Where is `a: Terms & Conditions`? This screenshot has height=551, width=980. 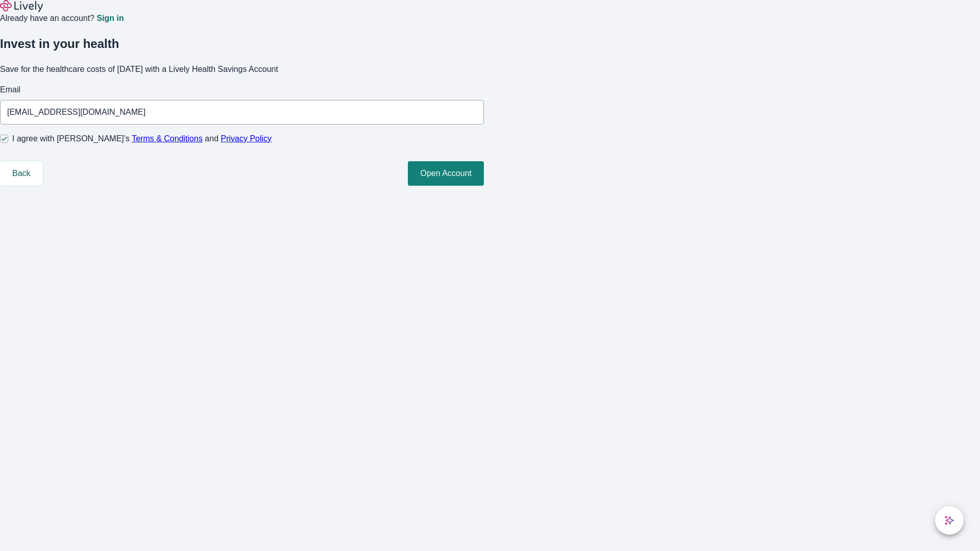 a: Terms & Conditions is located at coordinates (167, 138).